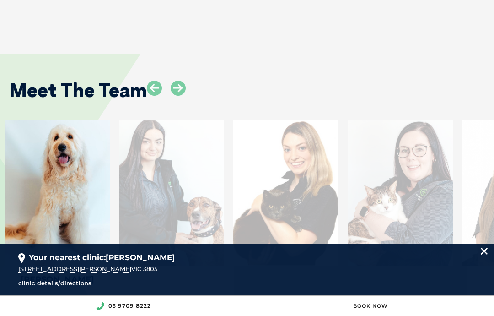 The width and height of the screenshot is (494, 316). Describe the element at coordinates (484, 251) in the screenshot. I see `img: location_close.svg` at that location.